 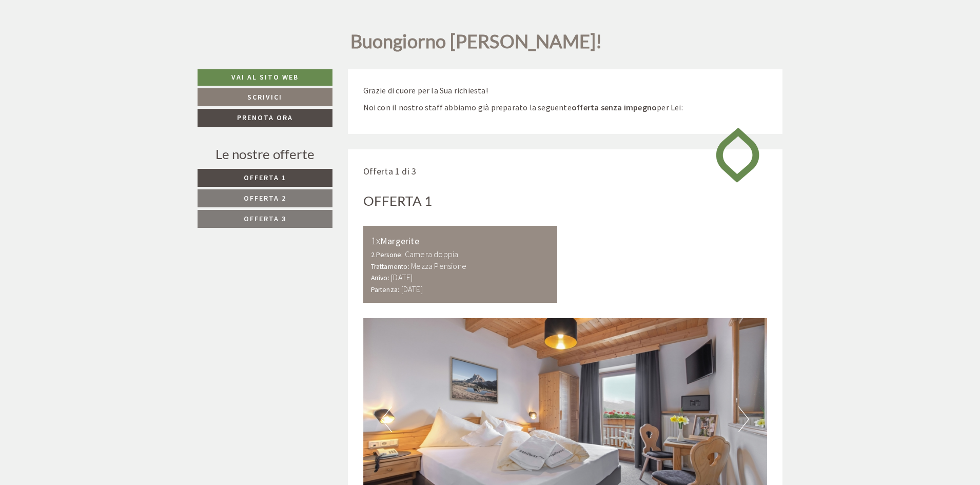 I want to click on div: Lei, so click(x=318, y=34).